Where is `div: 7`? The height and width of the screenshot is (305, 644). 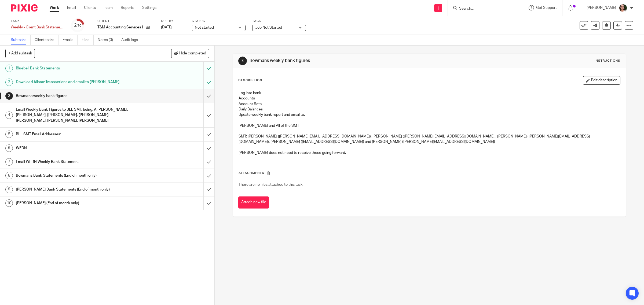
div: 7 is located at coordinates (9, 162).